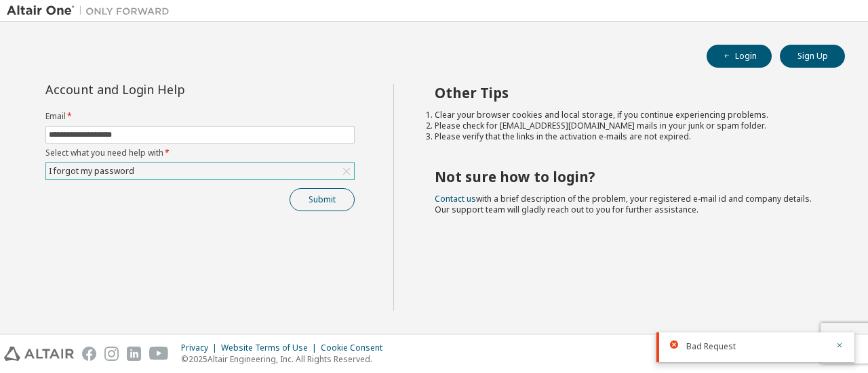 The image size is (868, 373). Describe the element at coordinates (134, 354) in the screenshot. I see `img: linkedin.svg` at that location.